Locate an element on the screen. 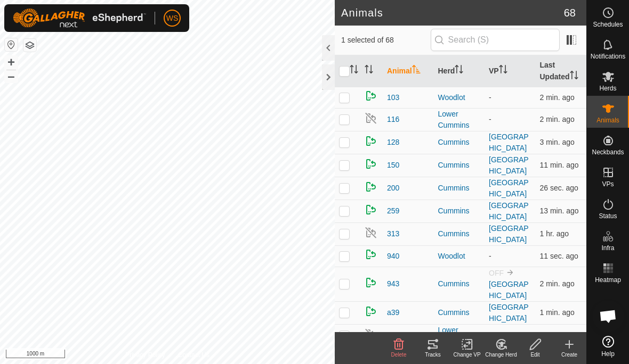  span: 940 is located at coordinates (393, 256).